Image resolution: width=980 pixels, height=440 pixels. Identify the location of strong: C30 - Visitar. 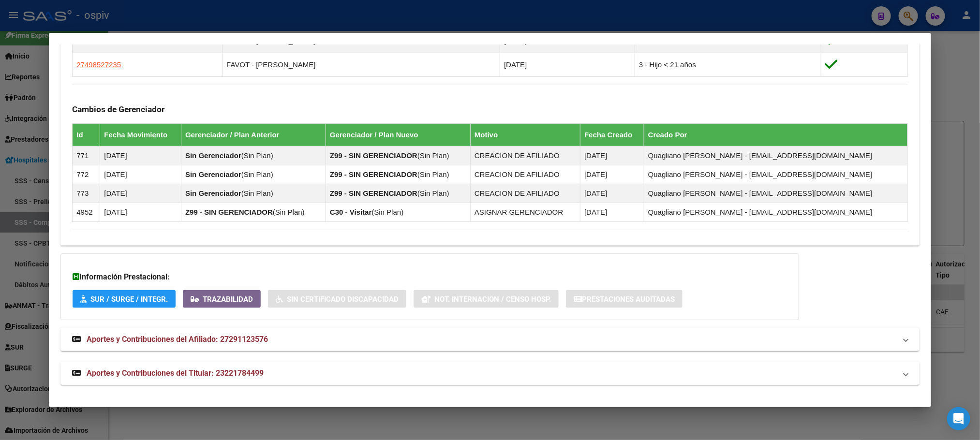
(351, 212).